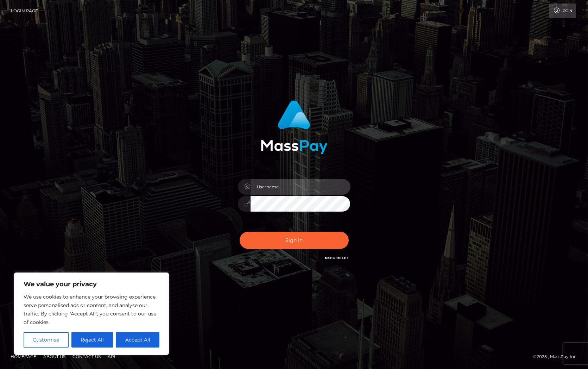 This screenshot has width=588, height=369. Describe the element at coordinates (563, 11) in the screenshot. I see `a: Login` at that location.